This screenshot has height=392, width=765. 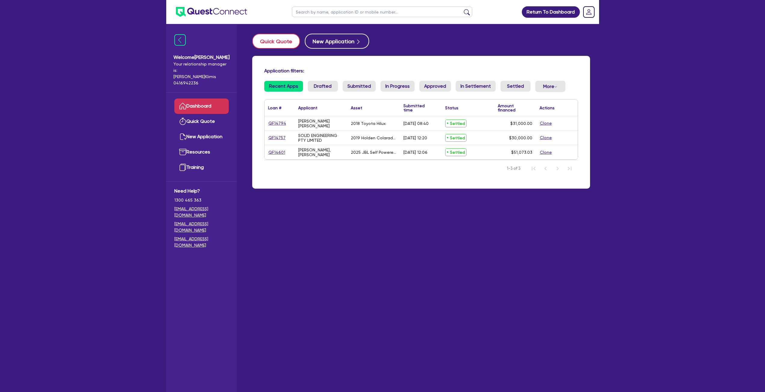 What do you see at coordinates (277, 138) in the screenshot?
I see `a: QF14757` at bounding box center [277, 138].